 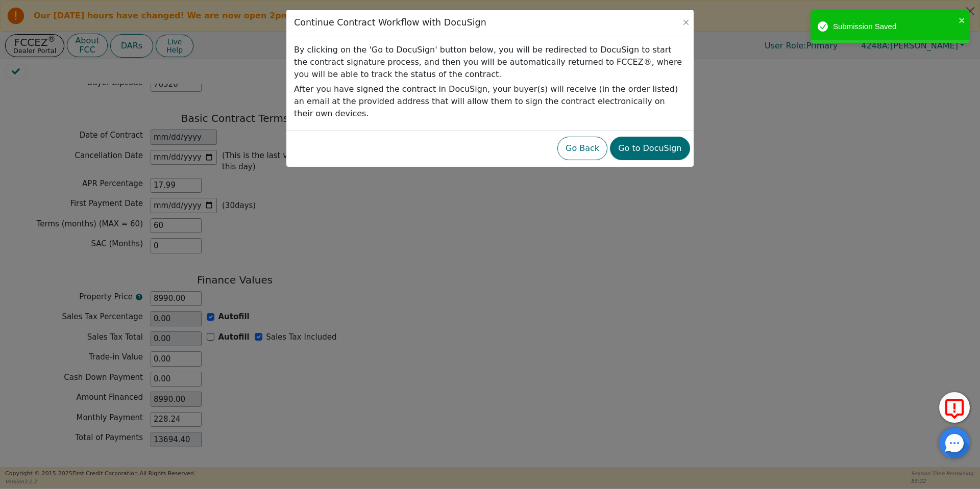 I want to click on button: close, so click(x=962, y=20).